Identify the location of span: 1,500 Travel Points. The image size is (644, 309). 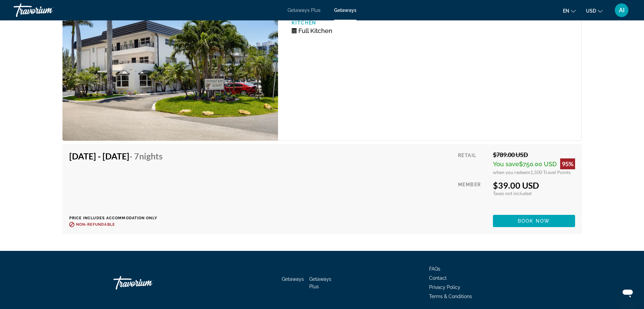
(550, 172).